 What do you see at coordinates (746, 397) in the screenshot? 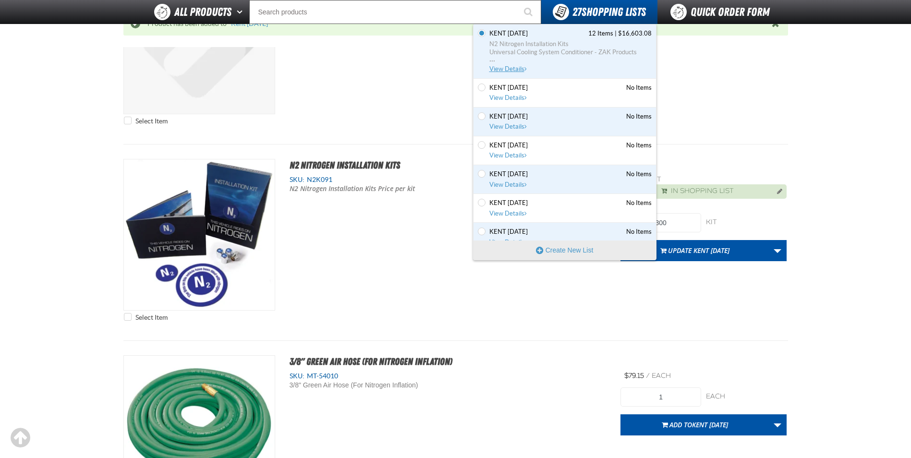
I see `div: each` at bounding box center [746, 397].